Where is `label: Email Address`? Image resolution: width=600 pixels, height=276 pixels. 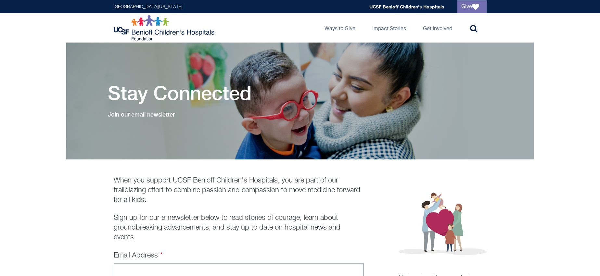 label: Email Address is located at coordinates (138, 256).